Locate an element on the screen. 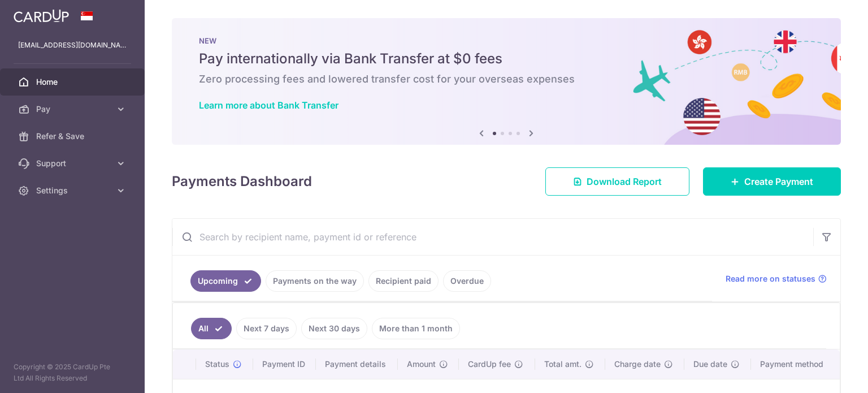  th: Payment details is located at coordinates (357, 364).